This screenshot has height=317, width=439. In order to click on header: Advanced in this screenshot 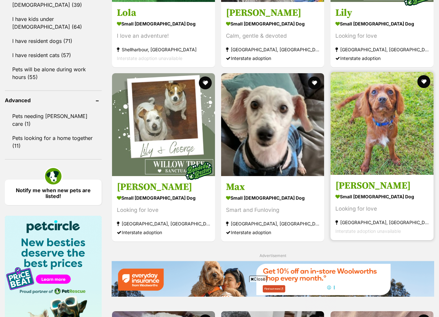, I will do `click(53, 100)`.